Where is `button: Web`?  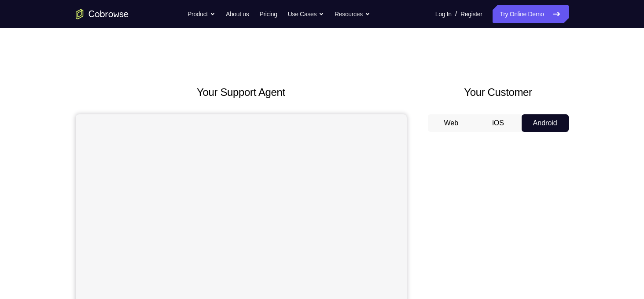
button: Web is located at coordinates (451, 123).